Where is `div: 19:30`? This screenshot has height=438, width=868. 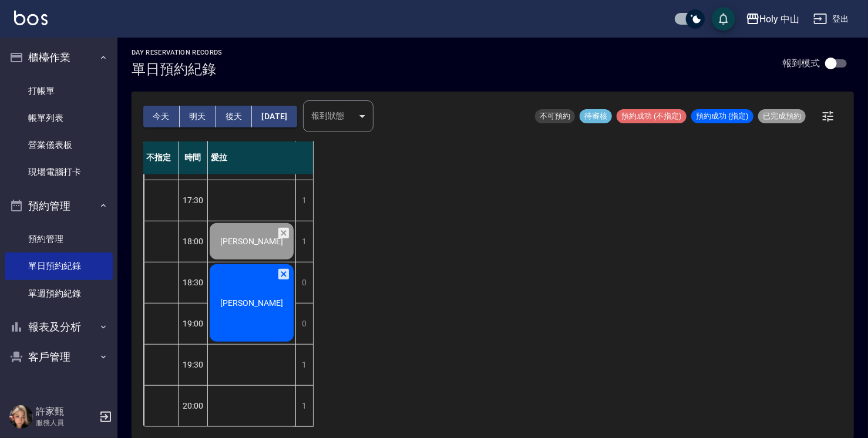 div: 19:30 is located at coordinates (193, 364).